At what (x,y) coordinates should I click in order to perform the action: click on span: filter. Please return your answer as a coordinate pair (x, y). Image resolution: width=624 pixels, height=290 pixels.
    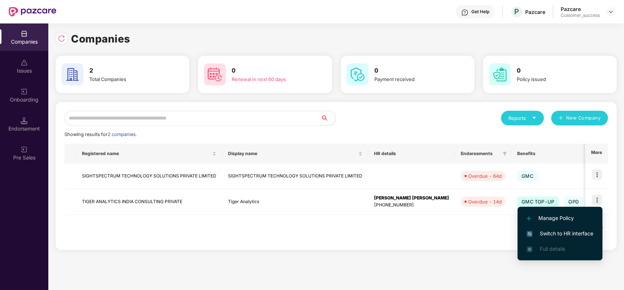
    Looking at the image, I should click on (505, 153).